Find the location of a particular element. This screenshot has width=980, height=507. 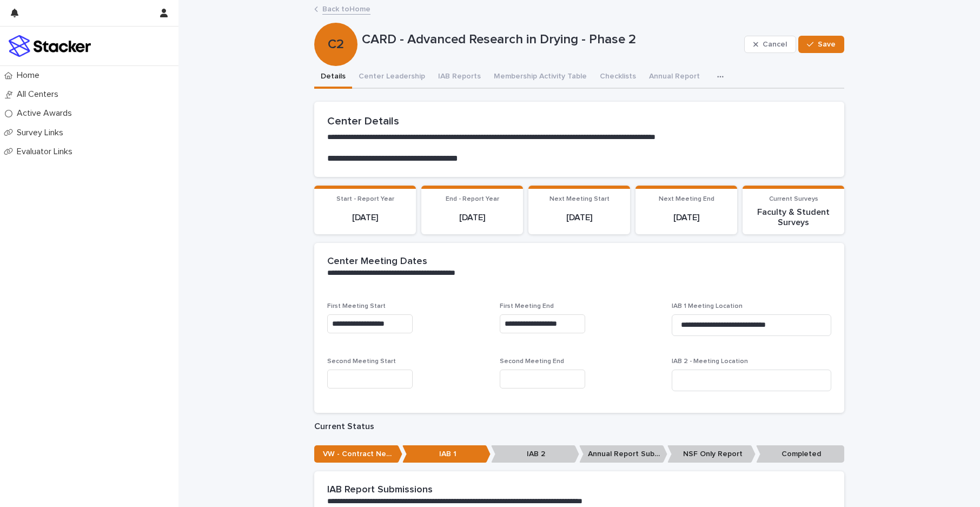

span: Next Meeting End is located at coordinates (686, 199).